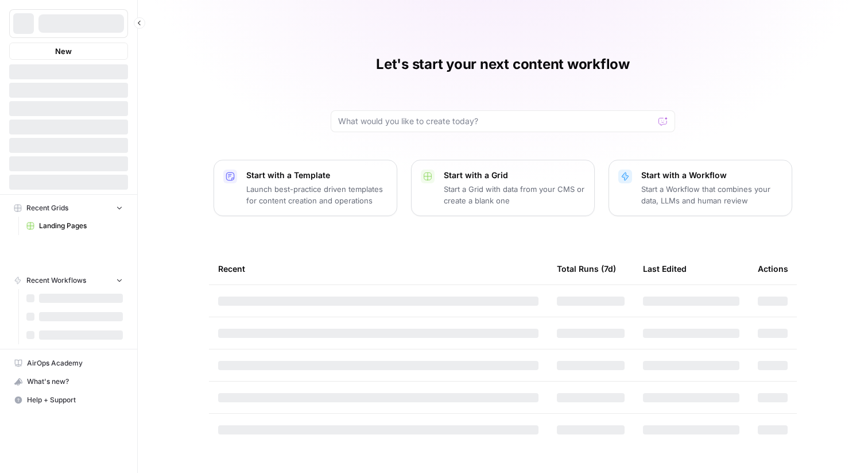 Image resolution: width=868 pixels, height=473 pixels. Describe the element at coordinates (68, 51) in the screenshot. I see `button: New` at that location.